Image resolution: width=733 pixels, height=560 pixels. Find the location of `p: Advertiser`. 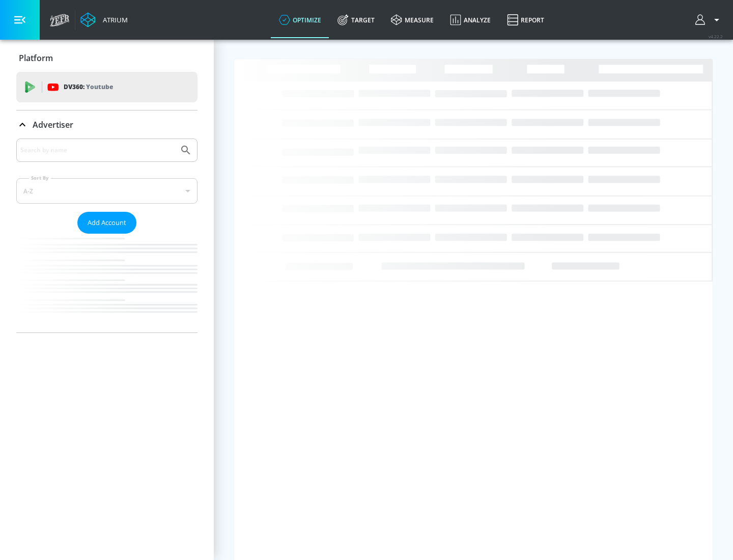

p: Advertiser is located at coordinates (53, 125).